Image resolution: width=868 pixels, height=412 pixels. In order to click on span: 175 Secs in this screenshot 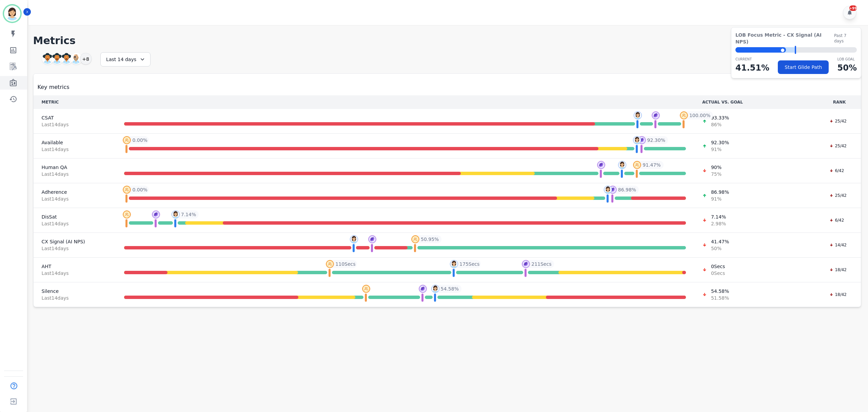, I will do `click(469, 264)`.